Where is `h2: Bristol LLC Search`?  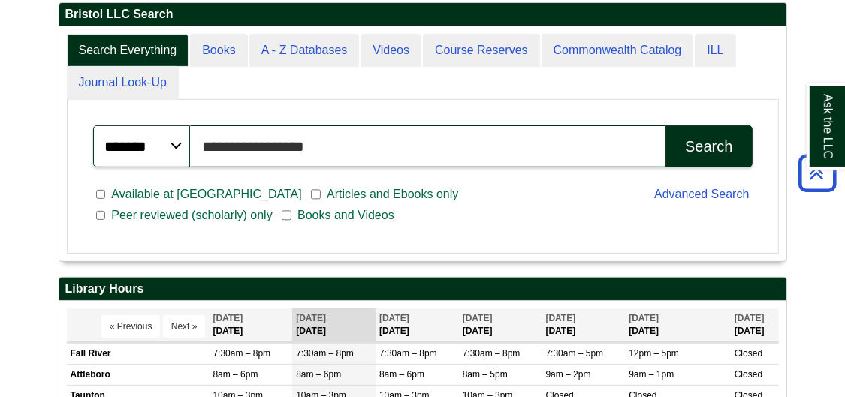 h2: Bristol LLC Search is located at coordinates (423, 14).